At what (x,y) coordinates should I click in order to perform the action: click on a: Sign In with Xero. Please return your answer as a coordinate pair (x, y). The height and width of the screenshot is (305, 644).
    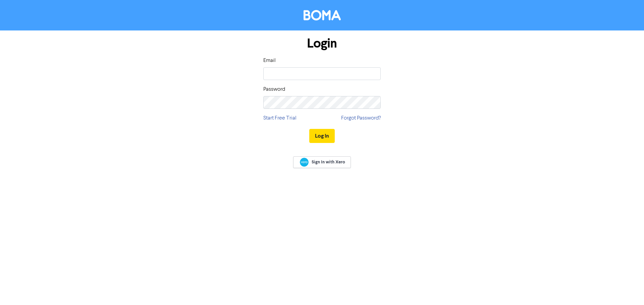
    Looking at the image, I should click on (322, 162).